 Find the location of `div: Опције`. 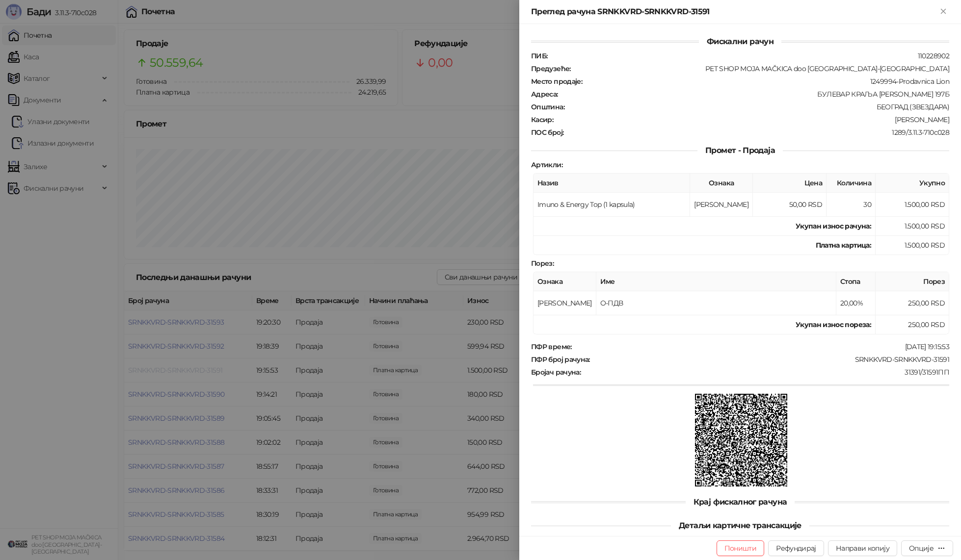

div: Опције is located at coordinates (922, 548).